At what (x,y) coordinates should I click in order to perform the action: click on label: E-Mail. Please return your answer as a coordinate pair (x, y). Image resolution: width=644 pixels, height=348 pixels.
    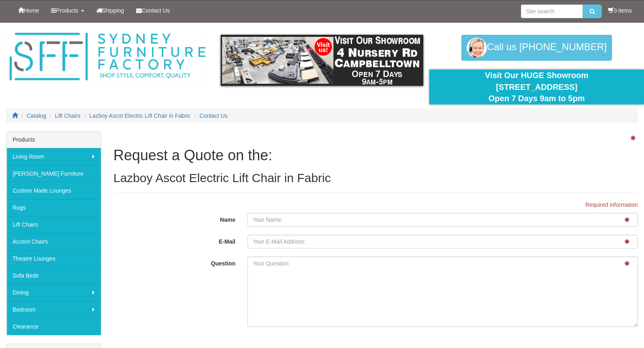
    Looking at the image, I should click on (174, 240).